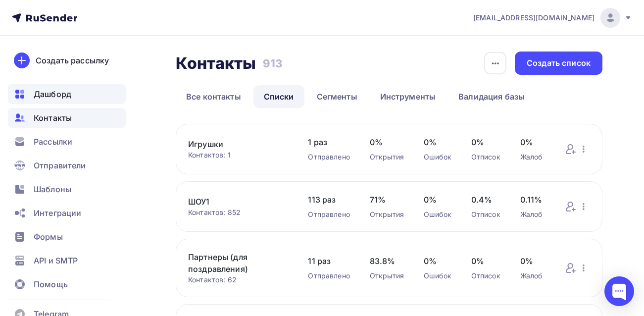 The image size is (644, 316). What do you see at coordinates (238, 201) in the screenshot?
I see `a: ШОУ1` at bounding box center [238, 201].